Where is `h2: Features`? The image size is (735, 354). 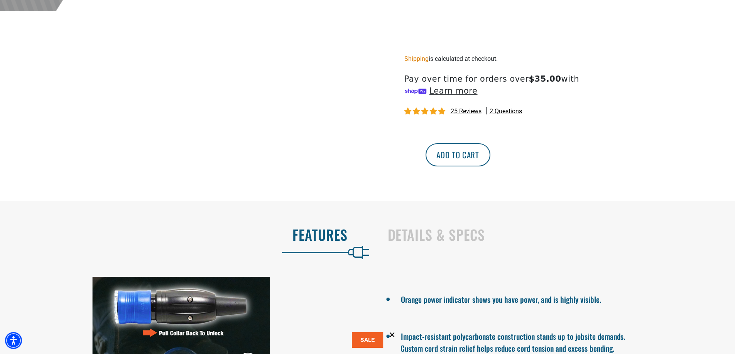 h2: Features is located at coordinates (182, 235).